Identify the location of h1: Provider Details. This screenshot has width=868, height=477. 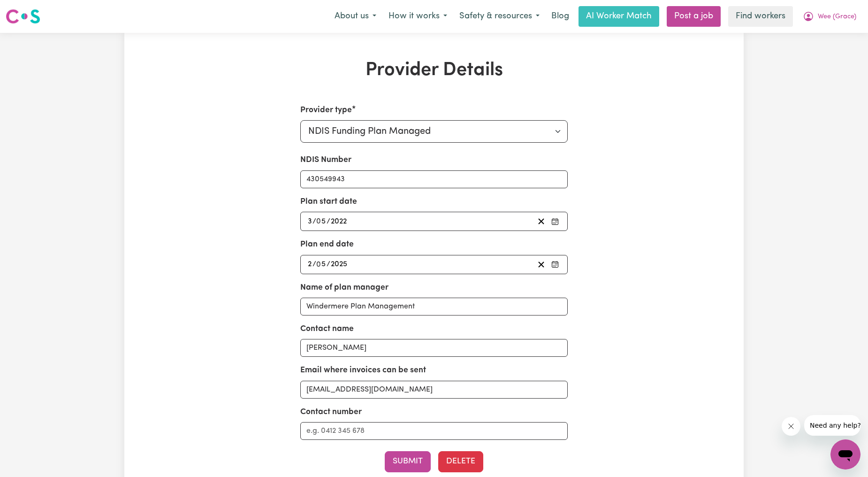
(434, 70).